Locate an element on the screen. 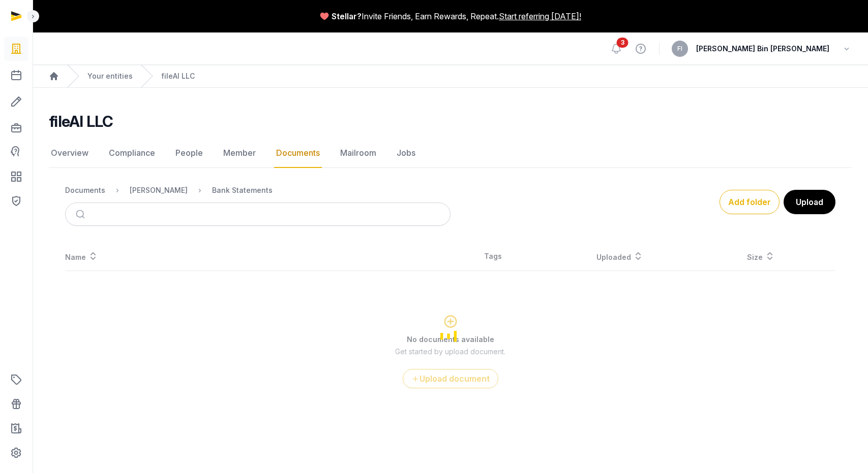  a: fileAI LLC is located at coordinates (178, 76).